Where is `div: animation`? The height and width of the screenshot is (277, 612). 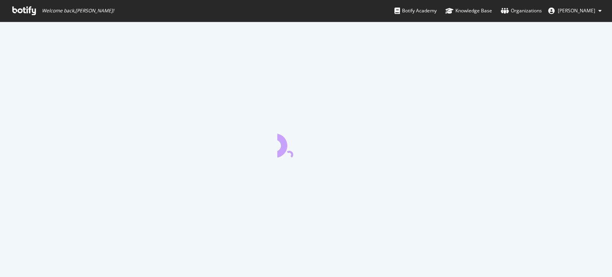
div: animation is located at coordinates (306, 143).